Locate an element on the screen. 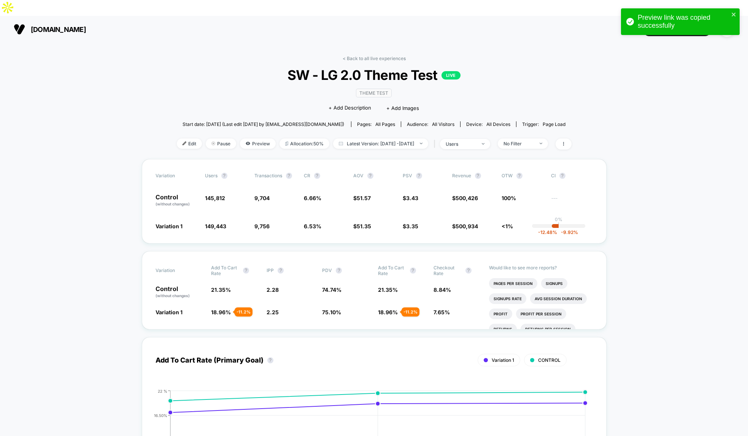 The width and height of the screenshot is (748, 436). span: <1% is located at coordinates (508, 226).